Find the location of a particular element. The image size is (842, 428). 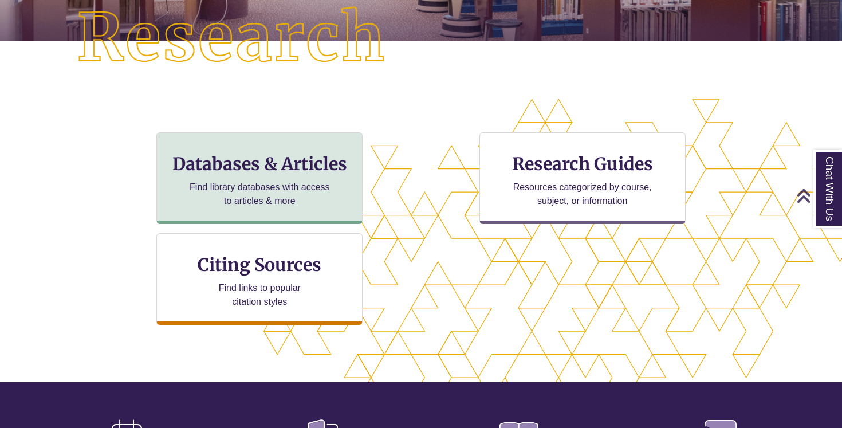

p: Resources categorized by course, subject, or information is located at coordinates (582, 194).